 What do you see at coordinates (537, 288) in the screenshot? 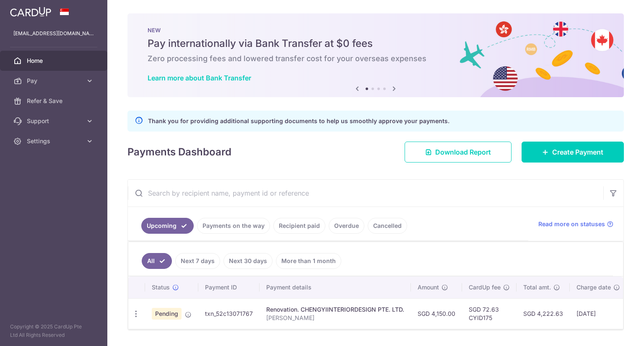
I see `span: Total amt.` at bounding box center [537, 288].